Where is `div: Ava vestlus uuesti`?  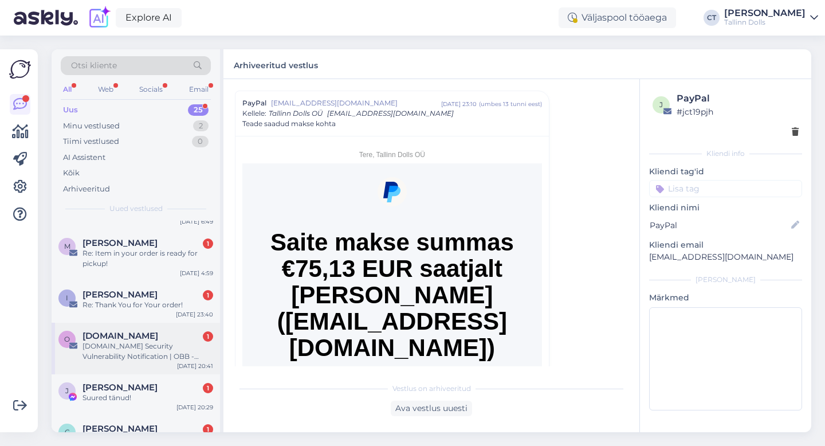
div: Ava vestlus uuesti is located at coordinates (431, 408).